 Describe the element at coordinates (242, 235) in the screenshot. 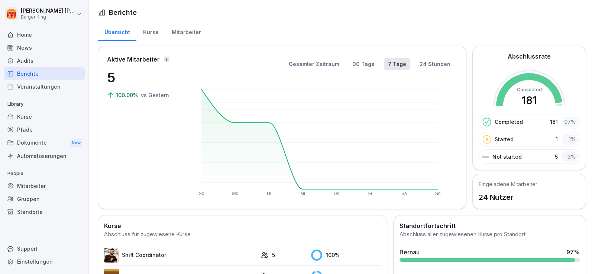

I see `div: Abschluss für zugewiesene Kurse` at that location.